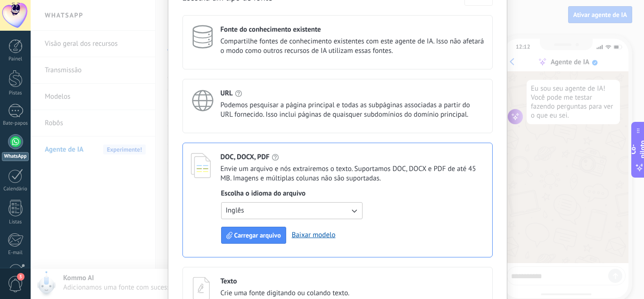 This screenshot has height=299, width=644. I want to click on a: Baixar modelo, so click(314, 234).